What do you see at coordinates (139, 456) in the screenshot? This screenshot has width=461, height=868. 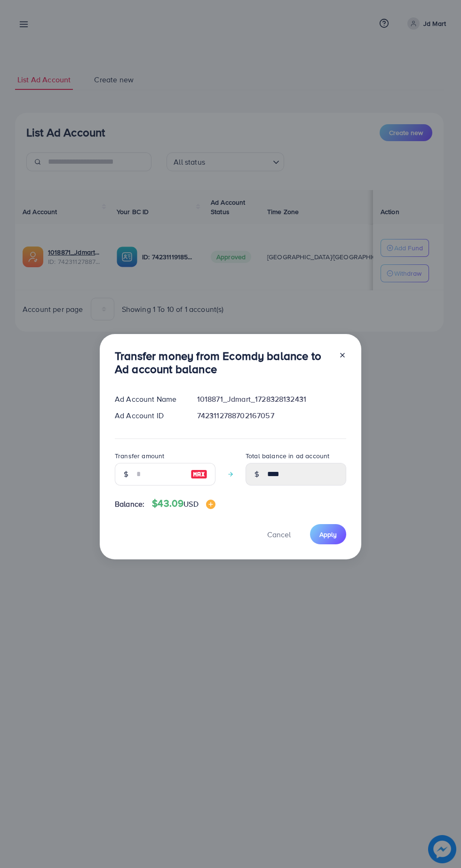 I see `label: Transfer amount` at bounding box center [139, 456].